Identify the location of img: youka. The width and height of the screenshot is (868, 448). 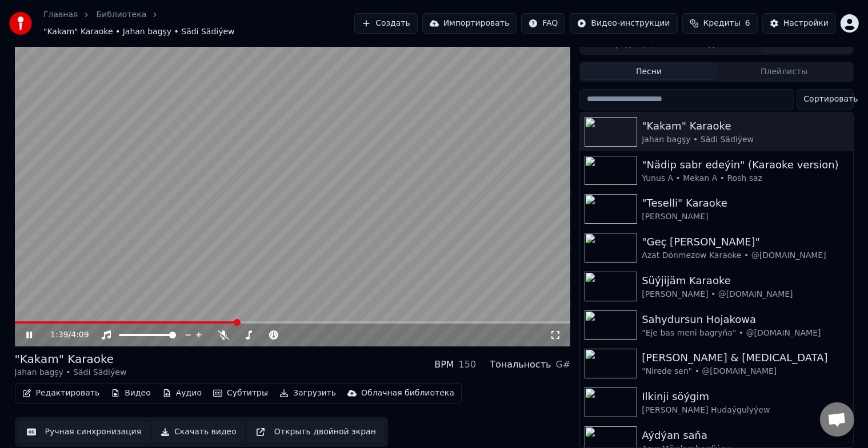
(20, 23).